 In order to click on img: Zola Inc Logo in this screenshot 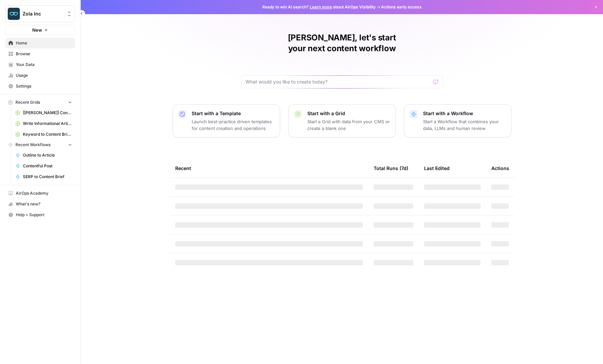, I will do `click(14, 14)`.